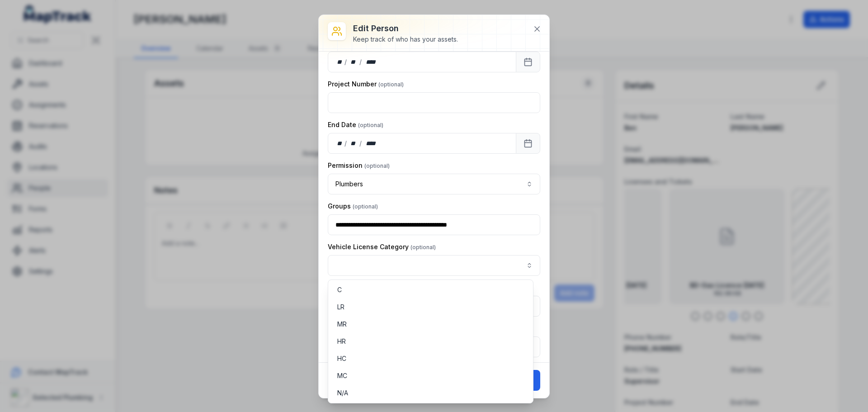 Image resolution: width=868 pixels, height=412 pixels. I want to click on span: HC, so click(342, 359).